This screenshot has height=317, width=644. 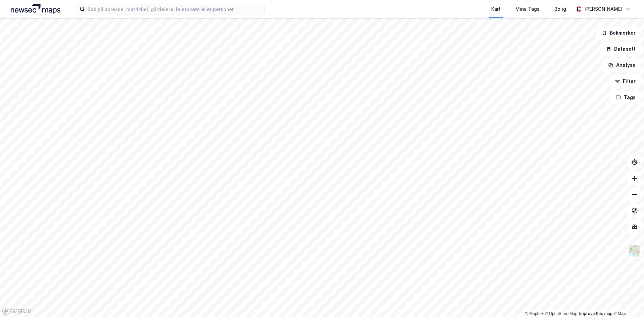 What do you see at coordinates (534, 313) in the screenshot?
I see `a: Mapbox` at bounding box center [534, 313].